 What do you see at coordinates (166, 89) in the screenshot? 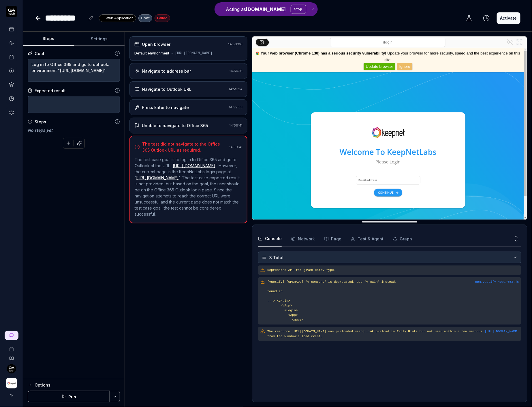
I see `div: Navigate to Outlook URL` at bounding box center [166, 89].